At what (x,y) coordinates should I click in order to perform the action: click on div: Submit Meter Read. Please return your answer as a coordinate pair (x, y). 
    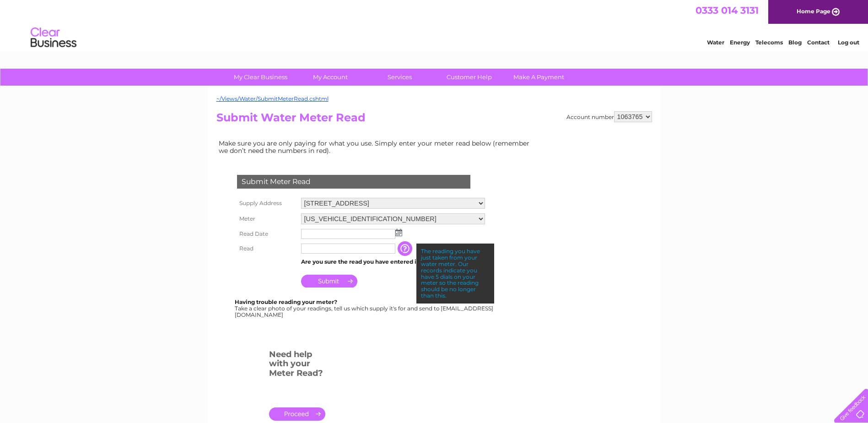
    Looking at the image, I should click on (354, 182).